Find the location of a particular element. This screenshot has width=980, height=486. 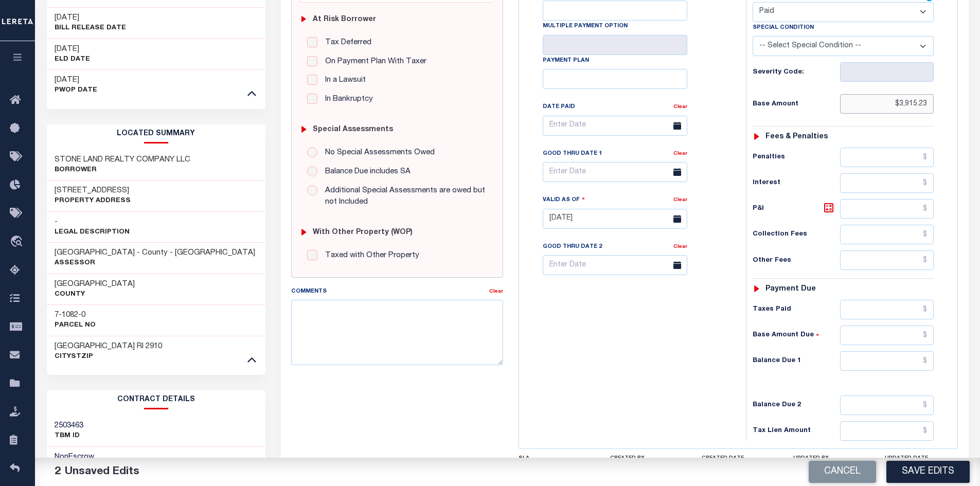

p: Property Address is located at coordinates (92, 201).